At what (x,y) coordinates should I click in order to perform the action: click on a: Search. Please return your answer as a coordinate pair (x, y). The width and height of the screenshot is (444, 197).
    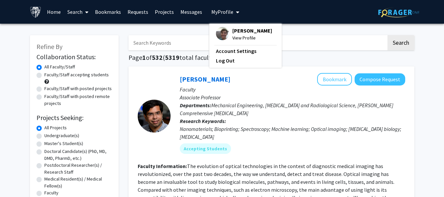
    Looking at the image, I should click on (78, 12).